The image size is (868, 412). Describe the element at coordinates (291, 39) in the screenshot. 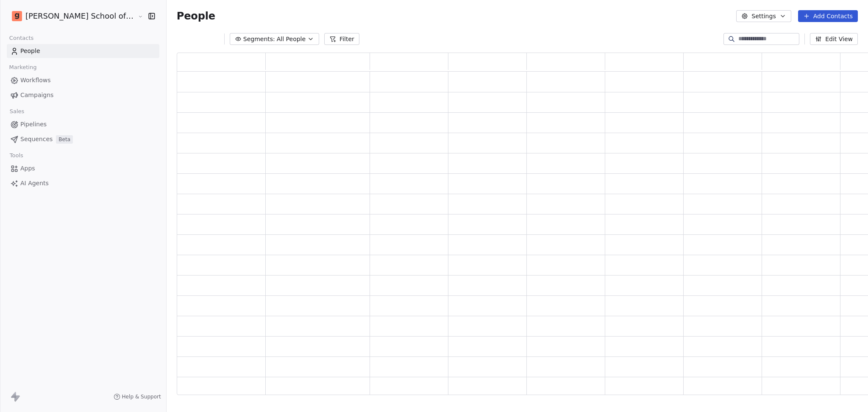

I see `span: All People` at that location.